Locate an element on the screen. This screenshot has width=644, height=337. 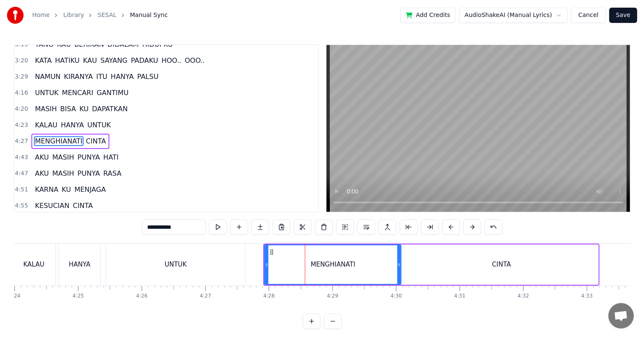
span: OOO.. is located at coordinates (194, 60).